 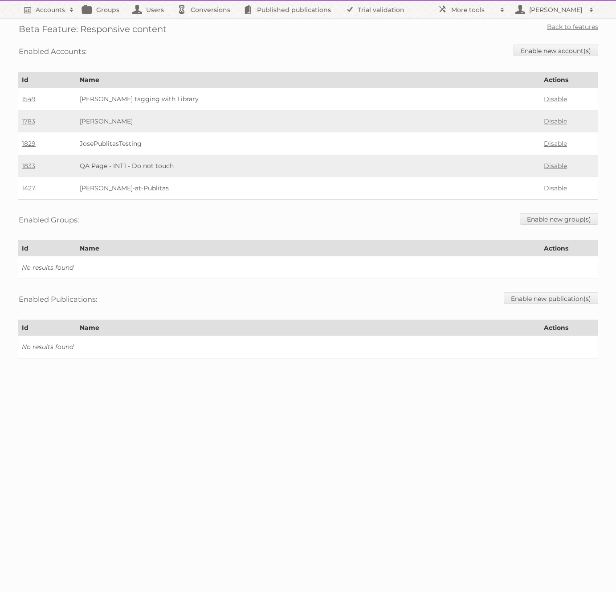 I want to click on td: QA Page - INT1 - Do not touch, so click(x=308, y=166).